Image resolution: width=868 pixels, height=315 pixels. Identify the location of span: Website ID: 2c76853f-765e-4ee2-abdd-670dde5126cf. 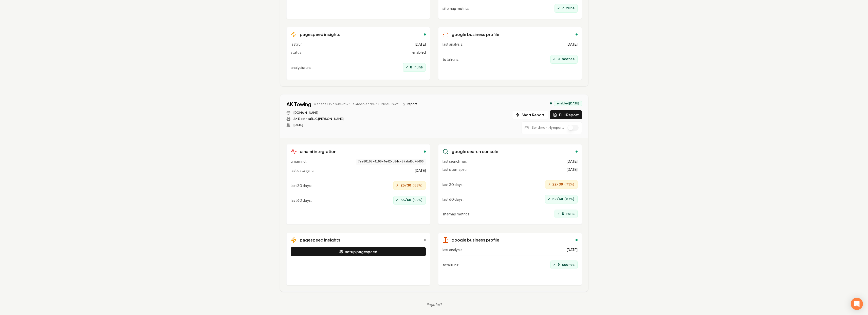
(356, 104).